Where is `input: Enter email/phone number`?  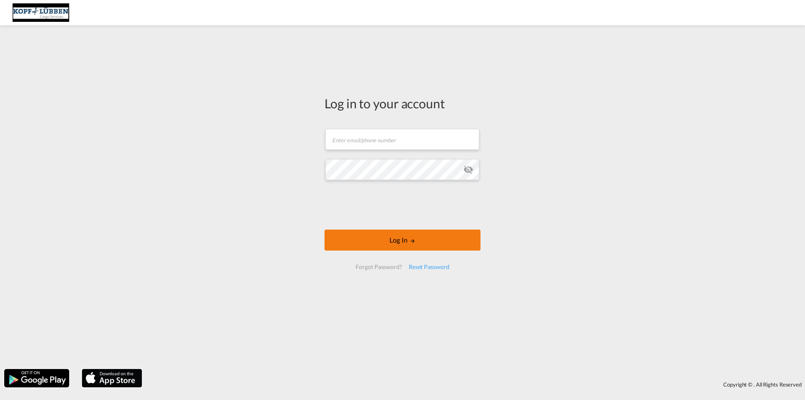 input: Enter email/phone number is located at coordinates (402, 139).